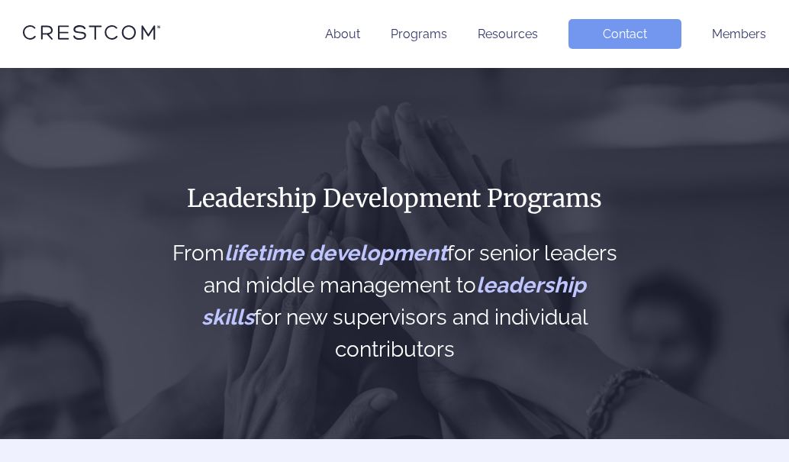 This screenshot has height=462, width=789. What do you see at coordinates (395, 302) in the screenshot?
I see `h2: From for senior leaders and middle management to for new supervisors and individual contributors` at bounding box center [395, 302].